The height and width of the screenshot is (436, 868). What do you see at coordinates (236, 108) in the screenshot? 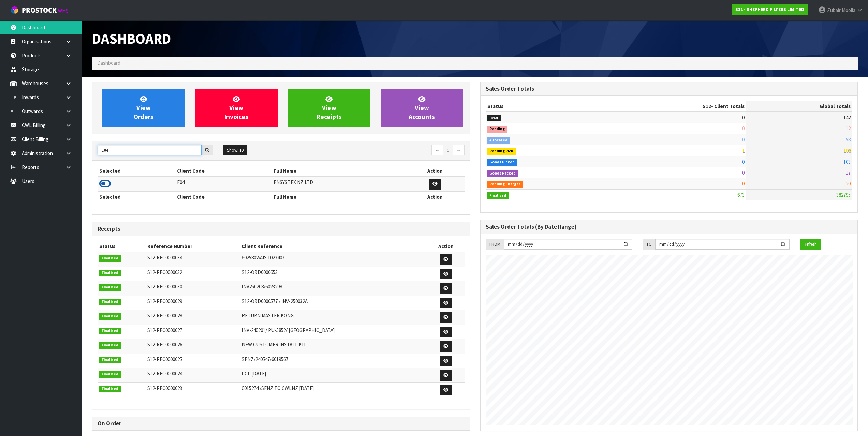
I see `a: ViewInvoices` at bounding box center [236, 108].